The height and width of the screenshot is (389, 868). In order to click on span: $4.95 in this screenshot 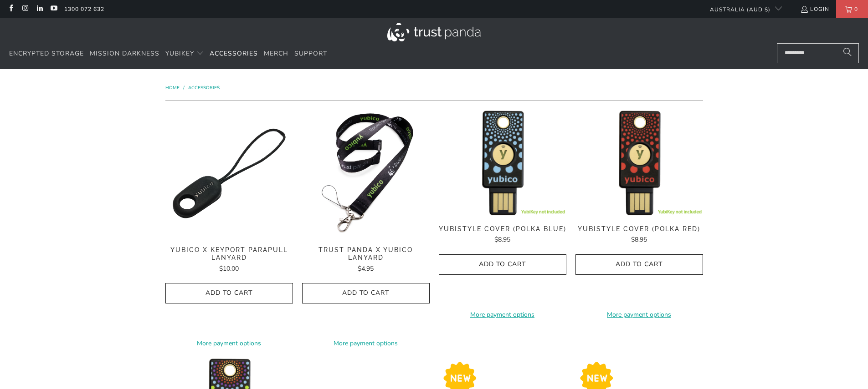, I will do `click(365, 269)`.